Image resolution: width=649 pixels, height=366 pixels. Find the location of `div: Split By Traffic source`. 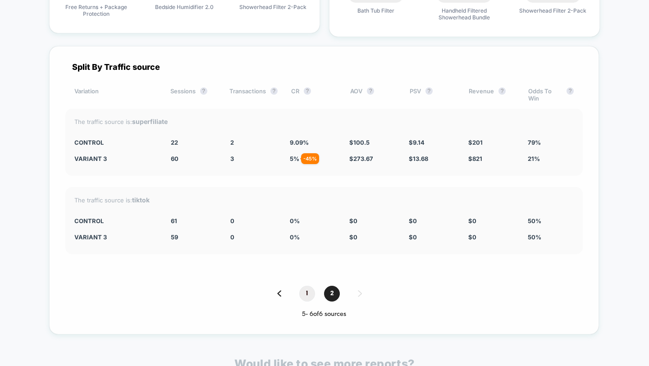

div: Split By Traffic source is located at coordinates (324, 67).